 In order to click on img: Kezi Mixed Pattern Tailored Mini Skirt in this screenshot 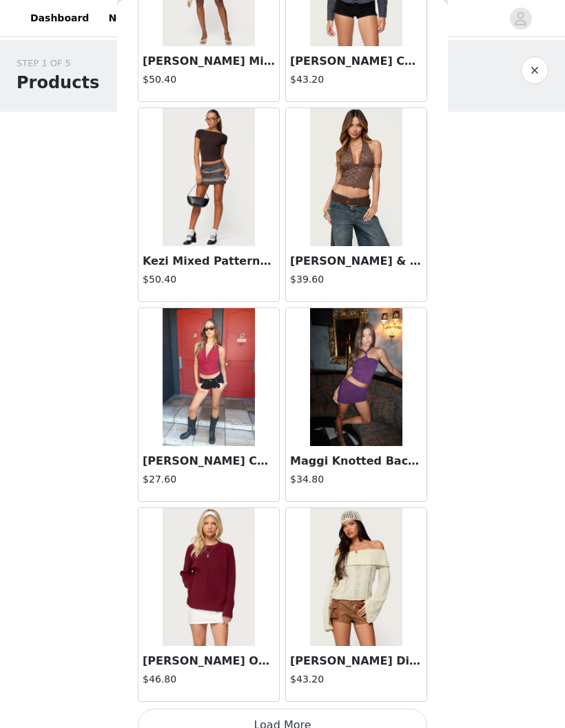, I will do `click(208, 177)`.